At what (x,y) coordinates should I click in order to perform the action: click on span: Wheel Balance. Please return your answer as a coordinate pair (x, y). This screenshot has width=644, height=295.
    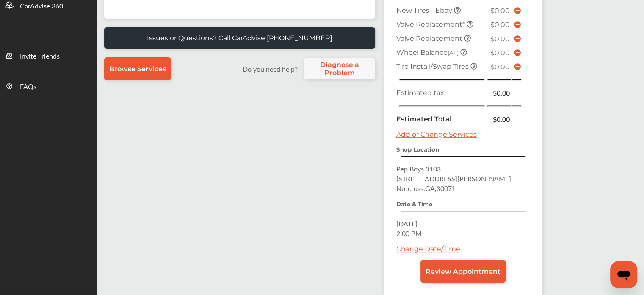
    Looking at the image, I should click on (428, 53).